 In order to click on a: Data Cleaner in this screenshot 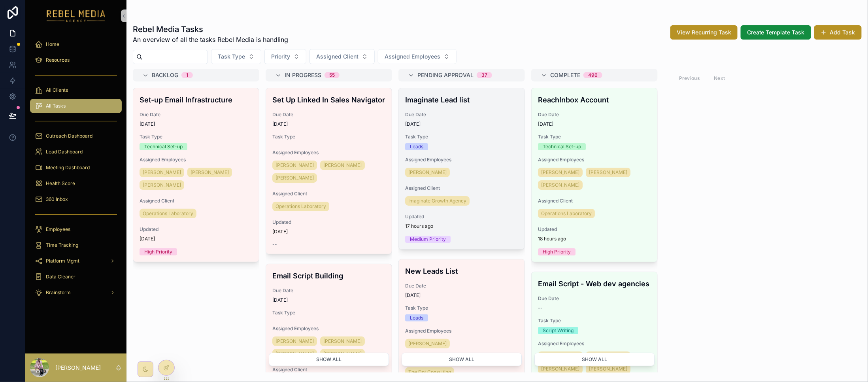, I will do `click(76, 277)`.